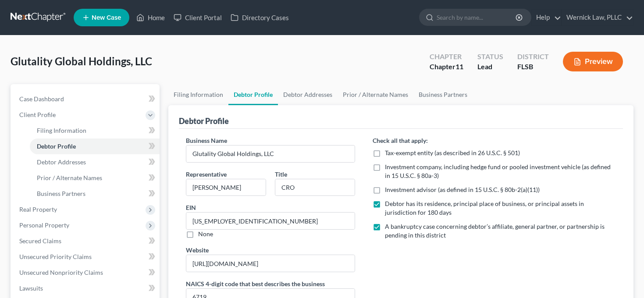  Describe the element at coordinates (42, 98) in the screenshot. I see `span: Case Dashboard` at that location.